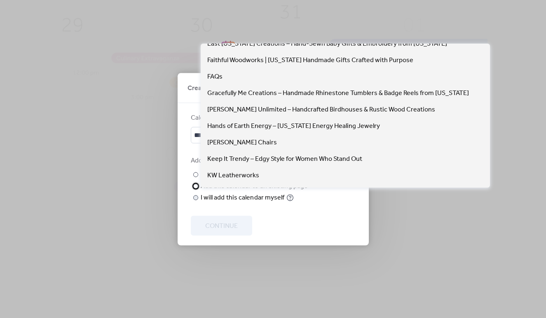  What do you see at coordinates (285, 159) in the screenshot?
I see `span: Keep It Trendy – Edgy Style for Women Who Stand Out` at bounding box center [285, 159].